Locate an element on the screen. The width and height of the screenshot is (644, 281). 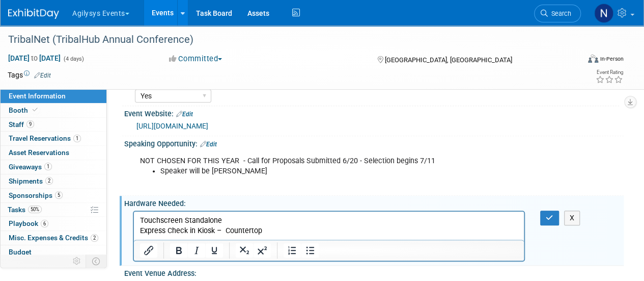
span: Sponsorships is located at coordinates (35, 196).